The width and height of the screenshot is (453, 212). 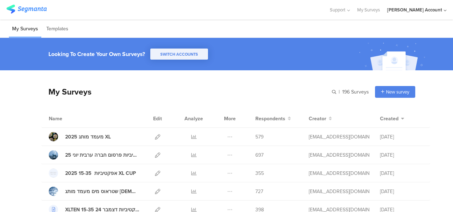 I want to click on li: My Surveys, so click(x=25, y=29).